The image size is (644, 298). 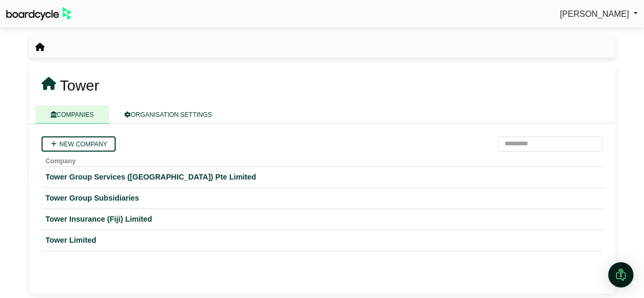 I want to click on div: Open Intercom Messenger, so click(x=621, y=274).